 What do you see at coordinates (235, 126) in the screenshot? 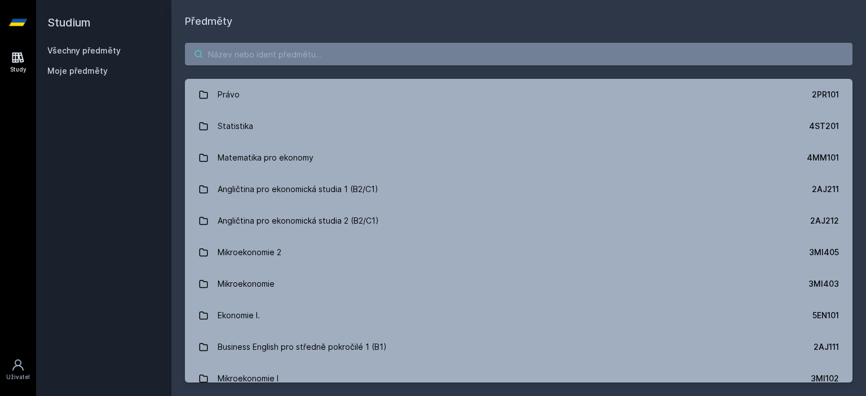
I see `div: Statistika` at bounding box center [235, 126].